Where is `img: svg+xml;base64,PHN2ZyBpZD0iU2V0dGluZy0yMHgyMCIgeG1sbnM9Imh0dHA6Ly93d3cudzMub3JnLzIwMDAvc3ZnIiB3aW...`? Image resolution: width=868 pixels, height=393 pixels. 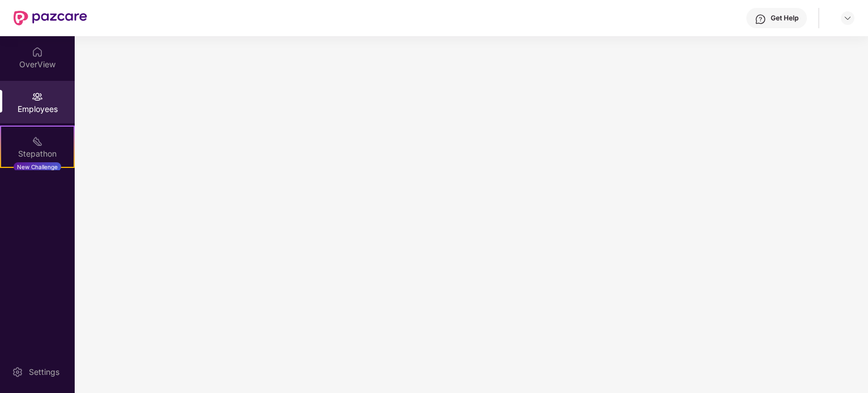
img: svg+xml;base64,PHN2ZyBpZD0iU2V0dGluZy0yMHgyMCIgeG1sbnM9Imh0dHA6Ly93d3cudzMub3JnLzIwMDAvc3ZnIiB3aW... is located at coordinates (18, 372).